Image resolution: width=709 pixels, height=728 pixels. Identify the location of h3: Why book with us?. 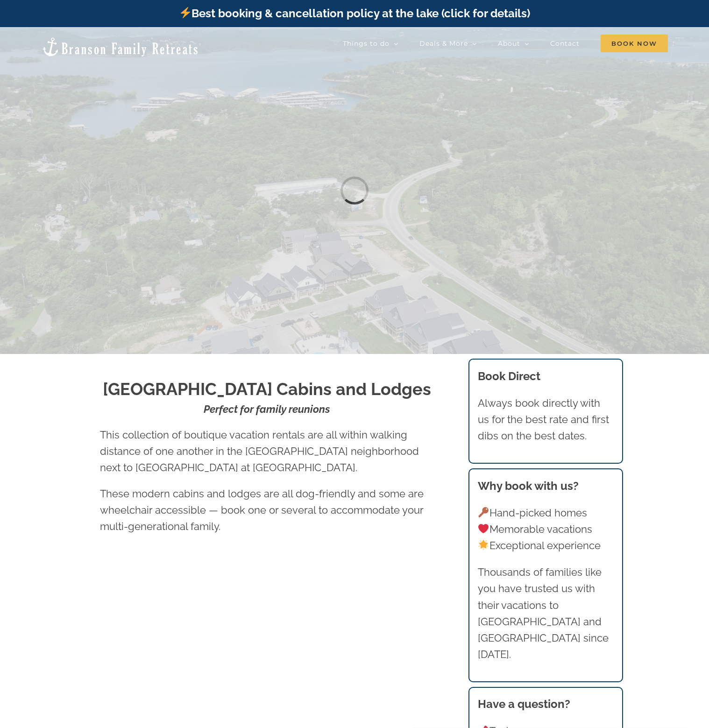
(546, 486).